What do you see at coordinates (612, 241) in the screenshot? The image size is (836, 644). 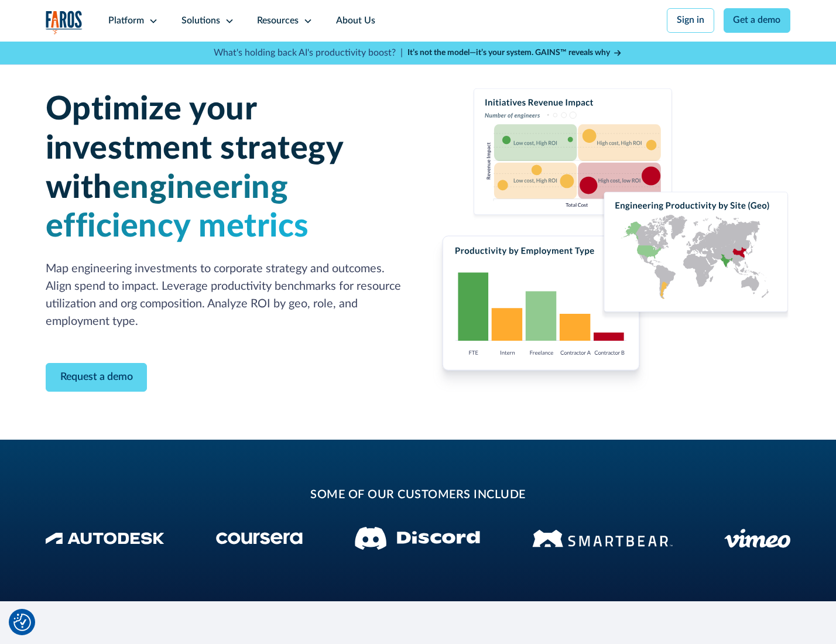 I see `img: Charts displaying initiatives revenue impact, productivity by employment type and engineering pro...` at bounding box center [612, 241].